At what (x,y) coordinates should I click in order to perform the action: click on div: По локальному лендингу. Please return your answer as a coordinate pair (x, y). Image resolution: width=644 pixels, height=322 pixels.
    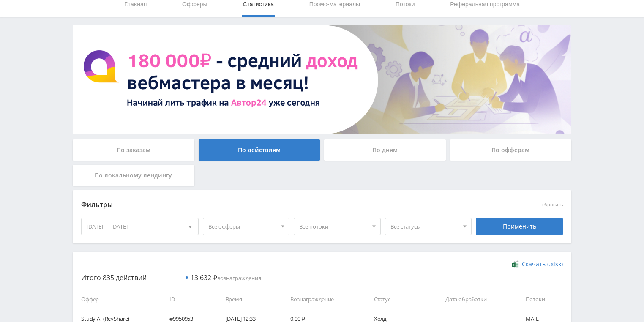
    Looking at the image, I should click on (134, 176).